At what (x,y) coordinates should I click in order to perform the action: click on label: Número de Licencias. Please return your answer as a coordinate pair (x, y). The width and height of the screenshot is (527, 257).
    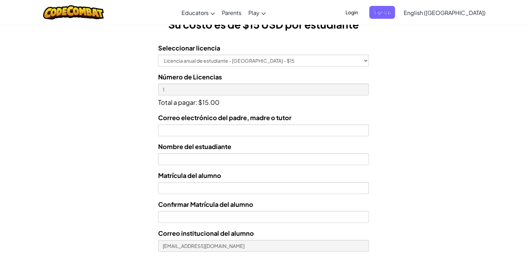
    Looking at the image, I should click on (190, 77).